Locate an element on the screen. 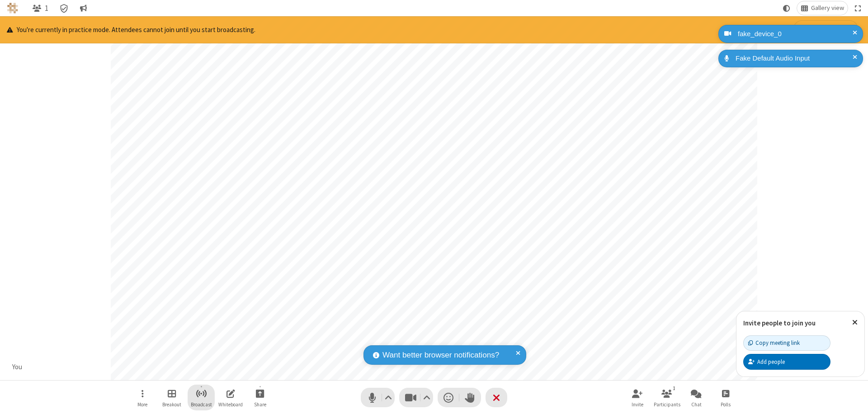  img: QA Selenium DO NOT DELETE OR CHANGE is located at coordinates (13, 8).